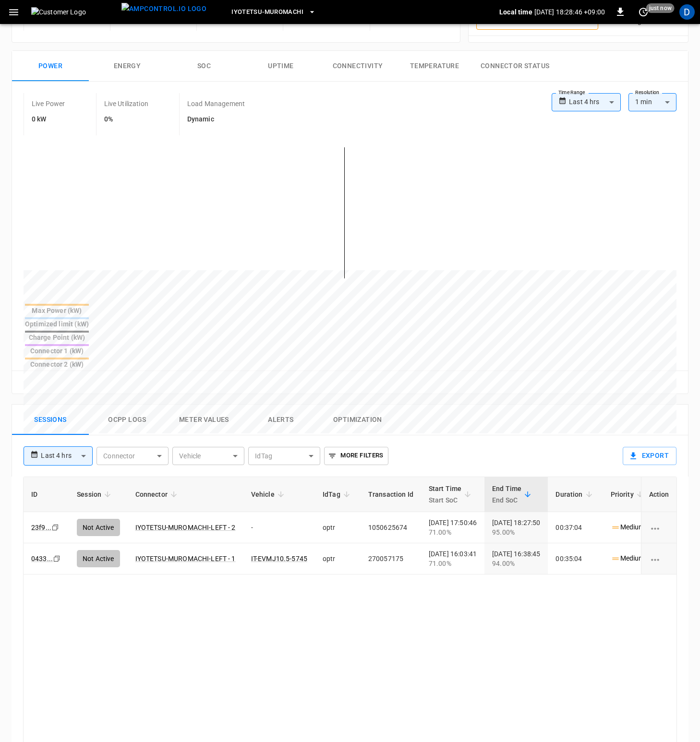  Describe the element at coordinates (269, 494) in the screenshot. I see `span: Vehicle` at that location.